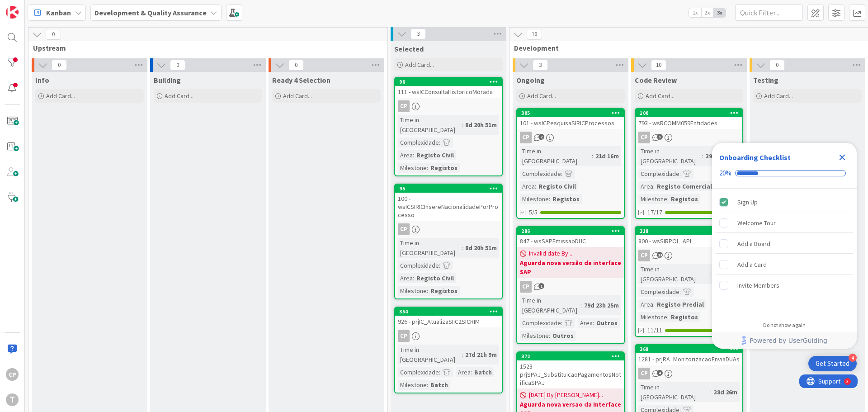  I want to click on div: 100793 - wsRCOMM059Entidades, so click(689, 119).